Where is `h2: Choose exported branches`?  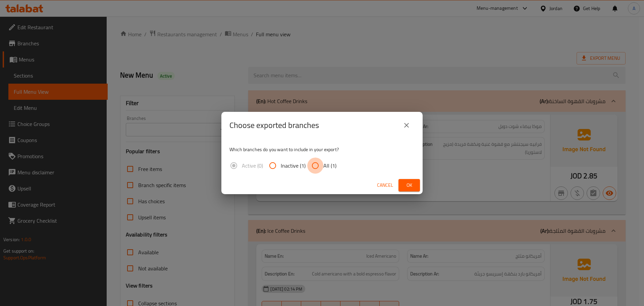
h2: Choose exported branches is located at coordinates (274, 125).